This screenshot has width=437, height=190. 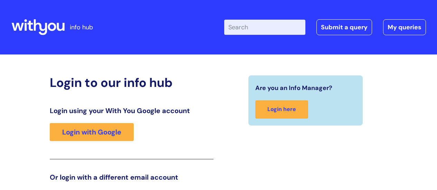 I want to click on span: Are you an Info Manager?, so click(x=294, y=88).